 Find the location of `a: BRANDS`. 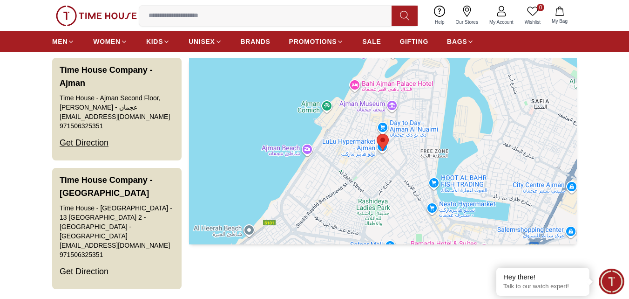

a: BRANDS is located at coordinates (256, 41).